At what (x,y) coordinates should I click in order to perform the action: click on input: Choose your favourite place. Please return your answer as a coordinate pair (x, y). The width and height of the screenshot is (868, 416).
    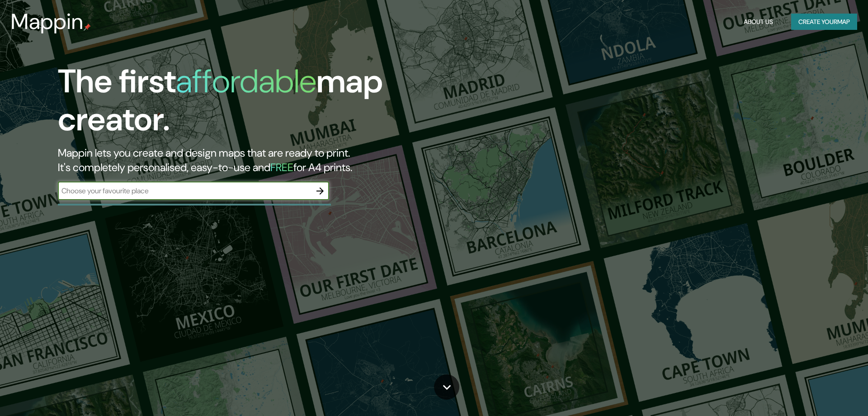
    Looking at the image, I should click on (185, 191).